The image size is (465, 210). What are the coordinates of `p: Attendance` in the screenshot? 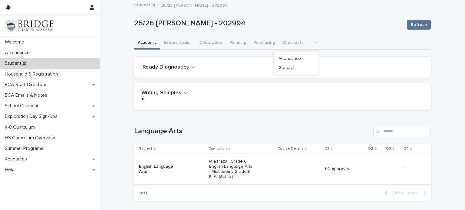 It's located at (18, 53).